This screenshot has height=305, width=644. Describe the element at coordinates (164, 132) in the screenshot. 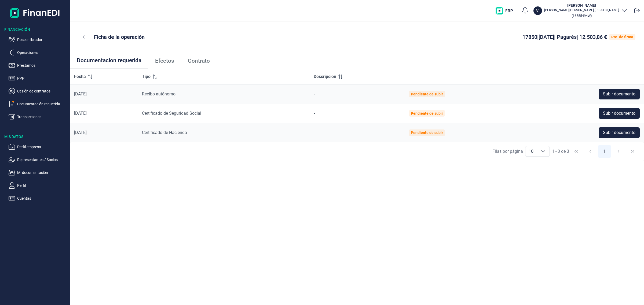

I see `span: Certificado de Hacienda` at that location.